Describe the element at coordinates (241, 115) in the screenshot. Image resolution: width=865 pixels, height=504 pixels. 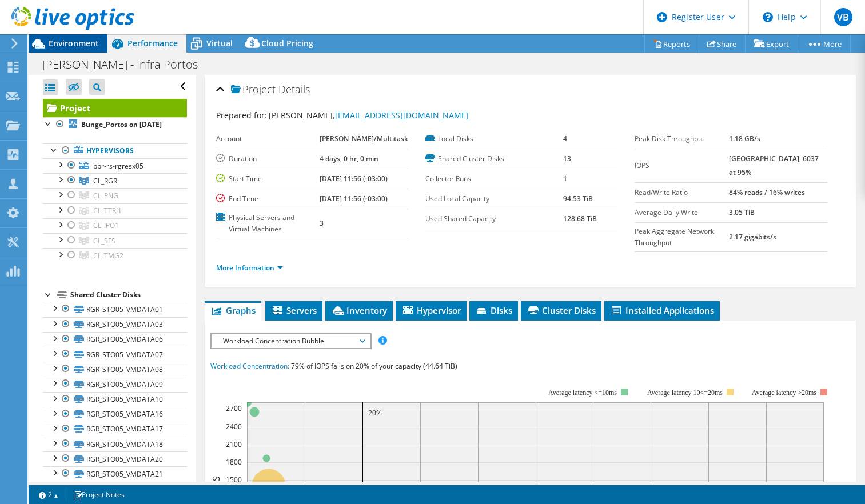
I see `label: Prepared for:` at that location.